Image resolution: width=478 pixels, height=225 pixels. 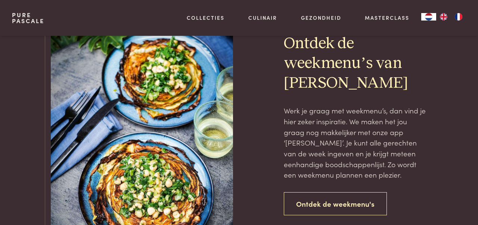 What do you see at coordinates (356, 143) in the screenshot?
I see `p: Werk je graag met weekmenu’s, dan vind je hier zeker inspiratie. We maken het jou graag nog makke...` at bounding box center [356, 143].